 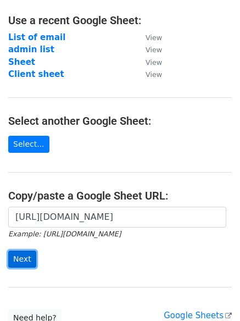 What do you see at coordinates (36, 74) in the screenshot?
I see `strong: Client sheet` at bounding box center [36, 74].